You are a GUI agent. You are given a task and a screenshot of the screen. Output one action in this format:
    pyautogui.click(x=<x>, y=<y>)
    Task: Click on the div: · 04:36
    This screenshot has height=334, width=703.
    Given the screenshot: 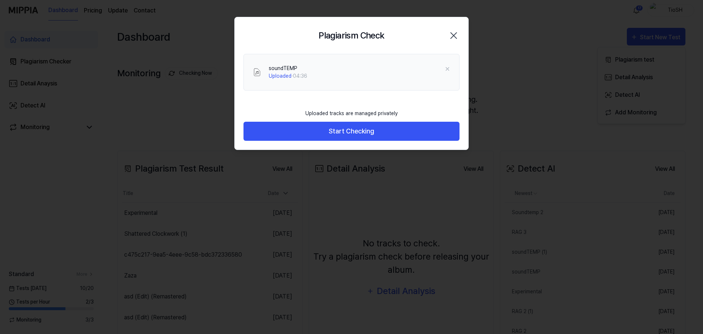 What is the action you would take?
    pyautogui.click(x=288, y=76)
    